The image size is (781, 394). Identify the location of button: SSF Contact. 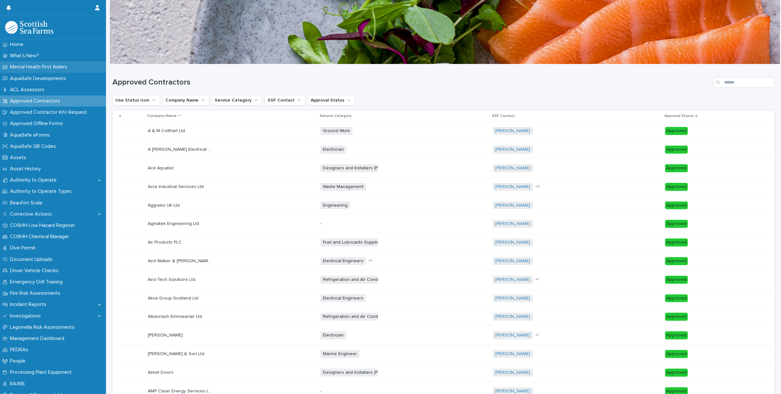
(285, 100).